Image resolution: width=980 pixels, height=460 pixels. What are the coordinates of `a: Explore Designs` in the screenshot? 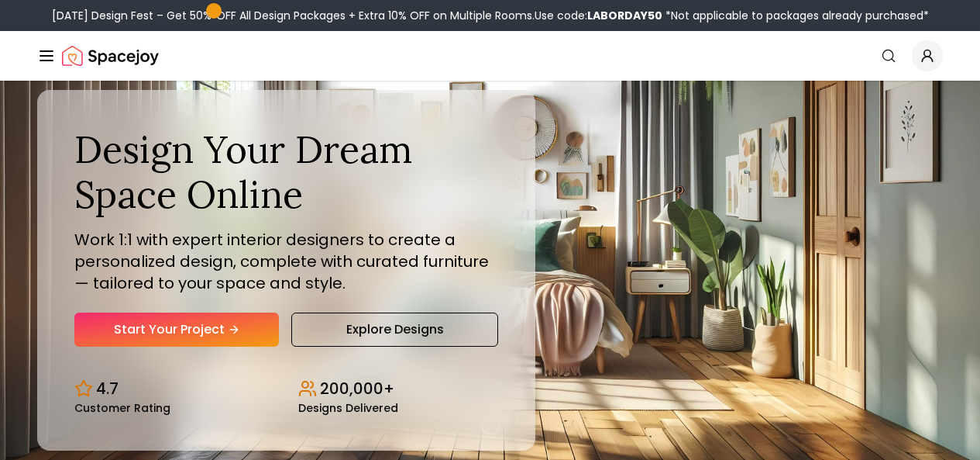 It's located at (395, 330).